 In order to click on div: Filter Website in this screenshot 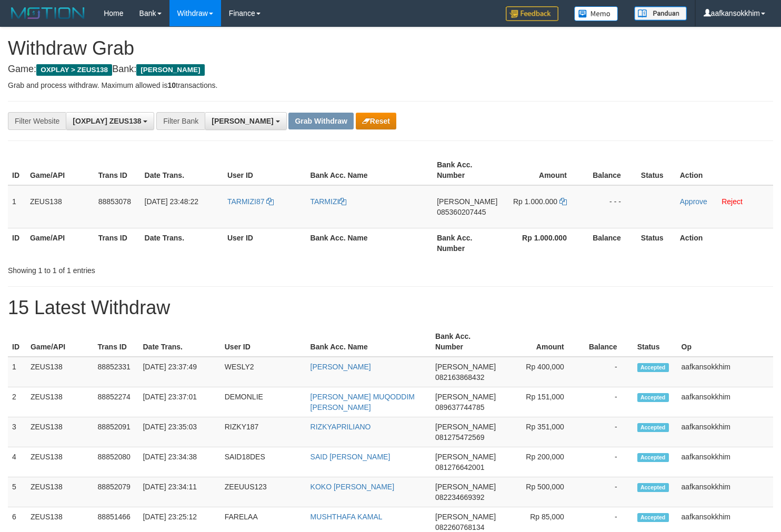, I will do `click(37, 121)`.